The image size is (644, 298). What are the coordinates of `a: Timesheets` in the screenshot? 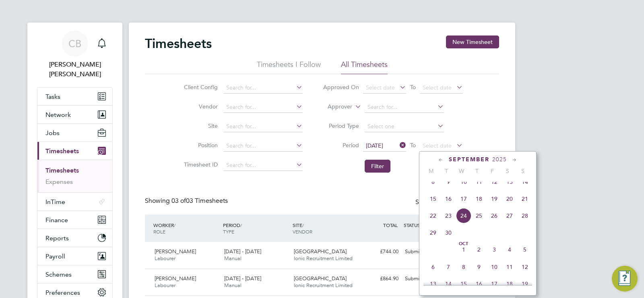 It's located at (62, 170).